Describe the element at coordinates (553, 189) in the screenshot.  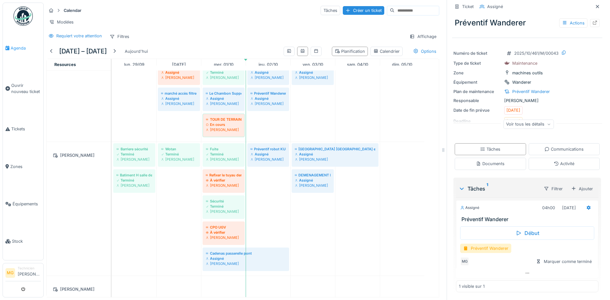
I see `div: Filtrer` at that location.